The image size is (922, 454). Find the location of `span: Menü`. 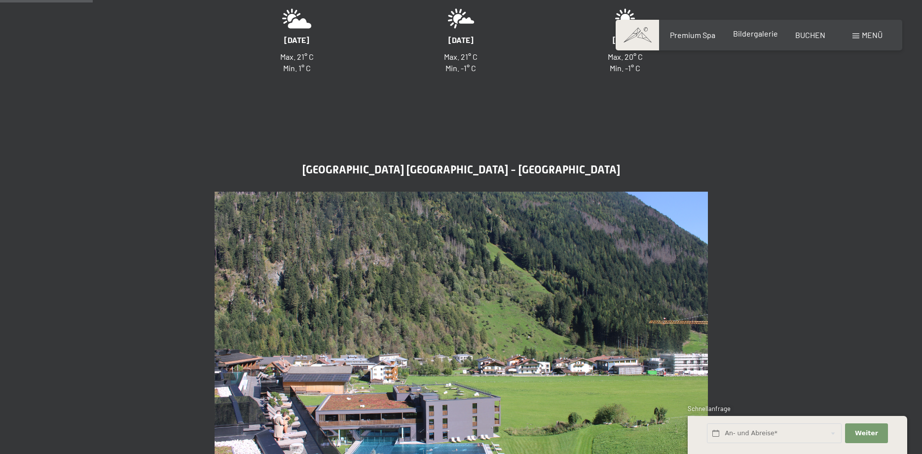

span: Menü is located at coordinates (873, 35).